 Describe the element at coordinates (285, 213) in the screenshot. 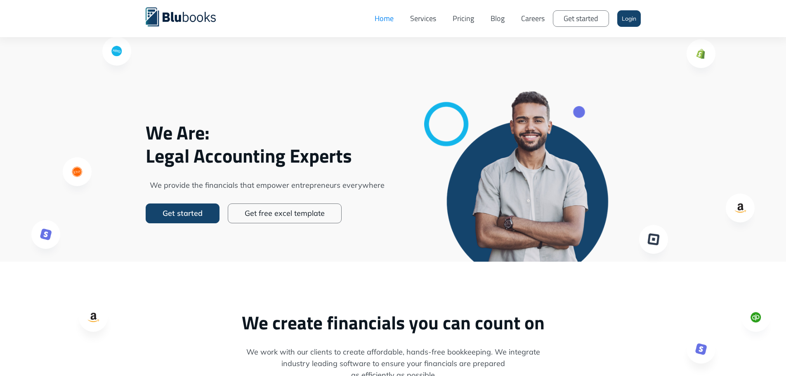

I see `a: Get free excel template` at that location.